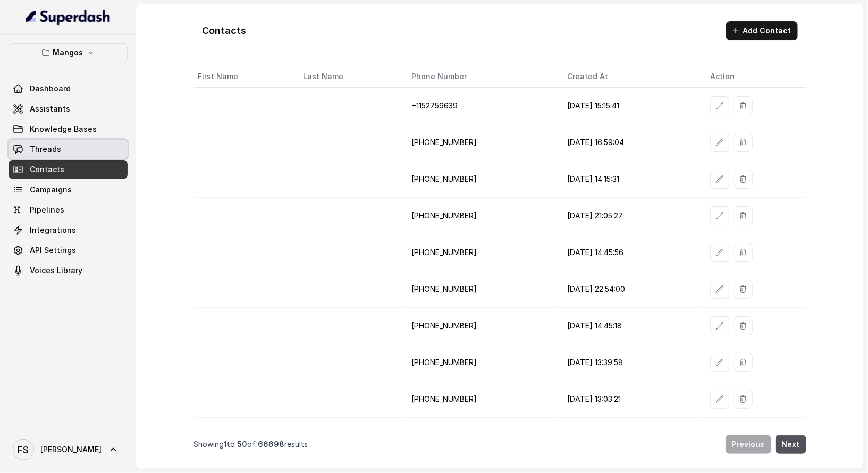 The height and width of the screenshot is (473, 868). I want to click on a: Assistants, so click(68, 109).